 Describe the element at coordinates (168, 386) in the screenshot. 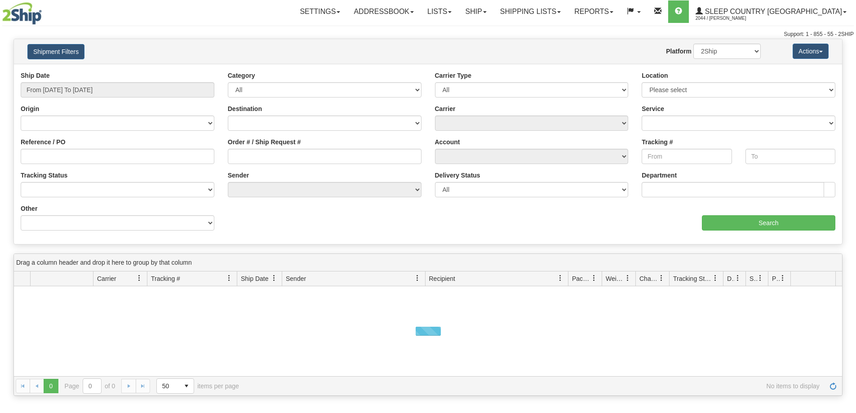

I see `span: 50` at that location.